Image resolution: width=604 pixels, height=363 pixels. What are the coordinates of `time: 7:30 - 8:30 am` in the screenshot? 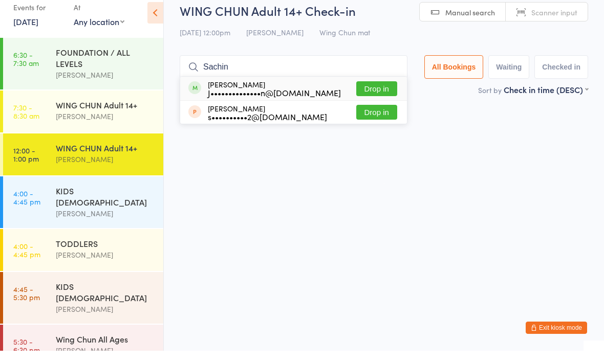 It's located at (26, 124).